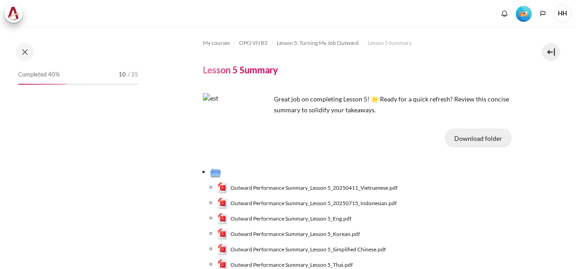 The height and width of the screenshot is (269, 576). What do you see at coordinates (253, 43) in the screenshot?
I see `span: OPO VN B2` at bounding box center [253, 43].